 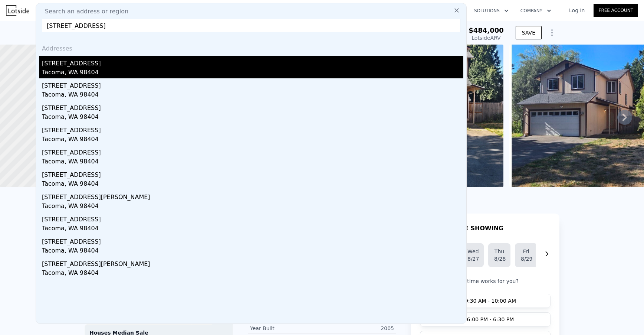 What do you see at coordinates (536, 10) in the screenshot?
I see `button: Company` at bounding box center [536, 10].